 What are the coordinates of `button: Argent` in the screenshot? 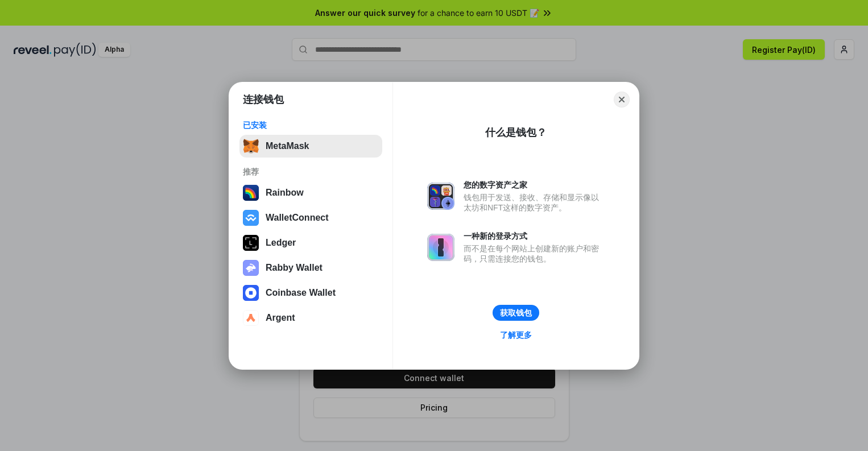 It's located at (311, 318).